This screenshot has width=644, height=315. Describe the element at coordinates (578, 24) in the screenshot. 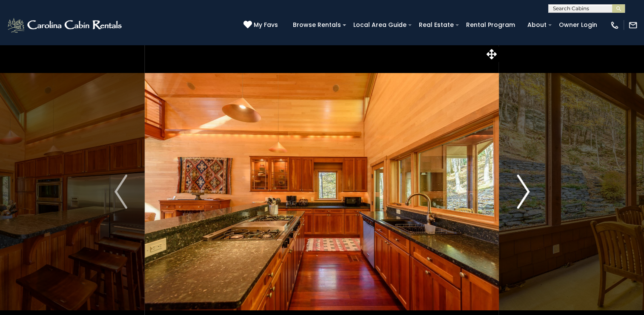

I see `a: Owner Login` at that location.